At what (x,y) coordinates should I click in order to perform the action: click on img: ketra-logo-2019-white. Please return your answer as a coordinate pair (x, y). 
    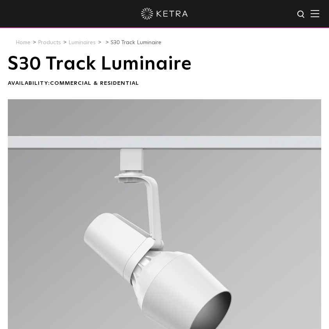
    Looking at the image, I should click on (164, 14).